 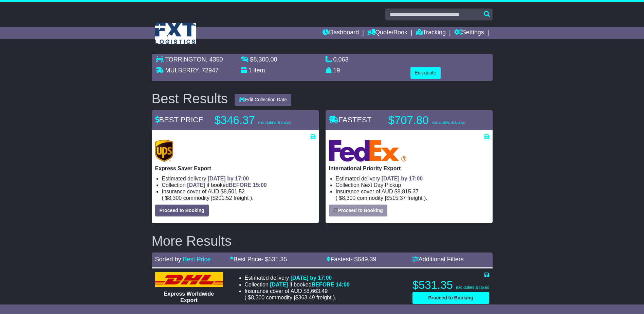 I want to click on span: item, so click(x=259, y=70).